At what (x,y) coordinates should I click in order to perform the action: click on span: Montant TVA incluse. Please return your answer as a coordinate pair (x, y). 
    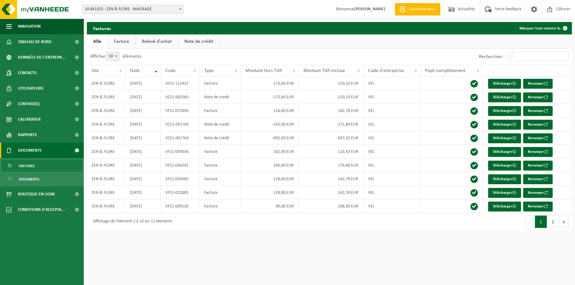
    Looking at the image, I should click on (324, 71).